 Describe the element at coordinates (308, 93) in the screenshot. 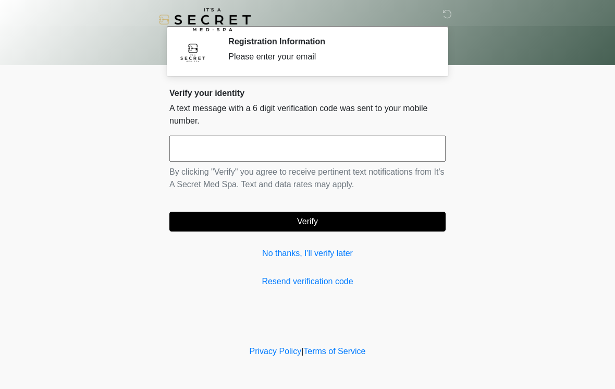

I see `h2: Verify your identity` at that location.